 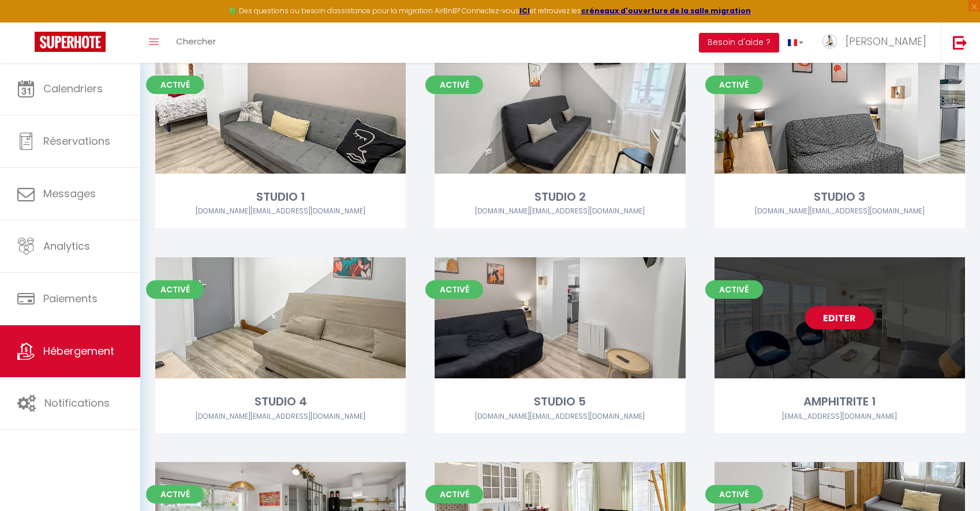 I want to click on span: Réservations, so click(x=77, y=141).